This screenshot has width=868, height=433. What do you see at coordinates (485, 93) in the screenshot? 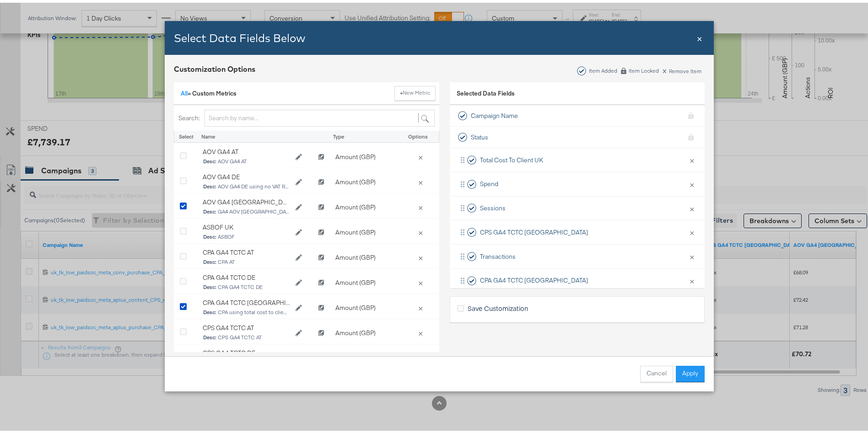
I see `span: Selected Data Fields` at bounding box center [485, 93].